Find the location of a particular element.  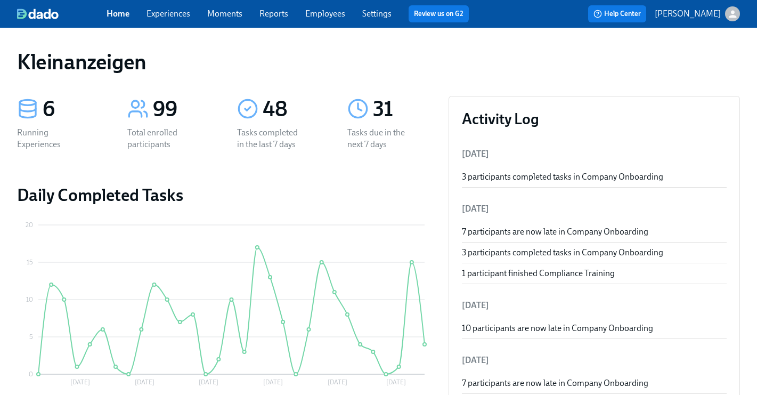

a: Home is located at coordinates (118, 13).